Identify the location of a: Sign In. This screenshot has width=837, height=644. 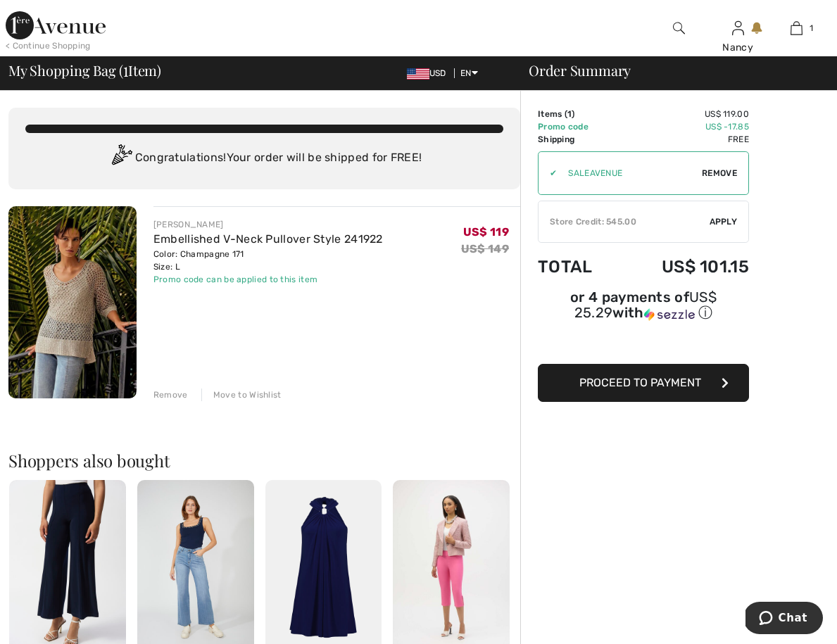
(738, 27).